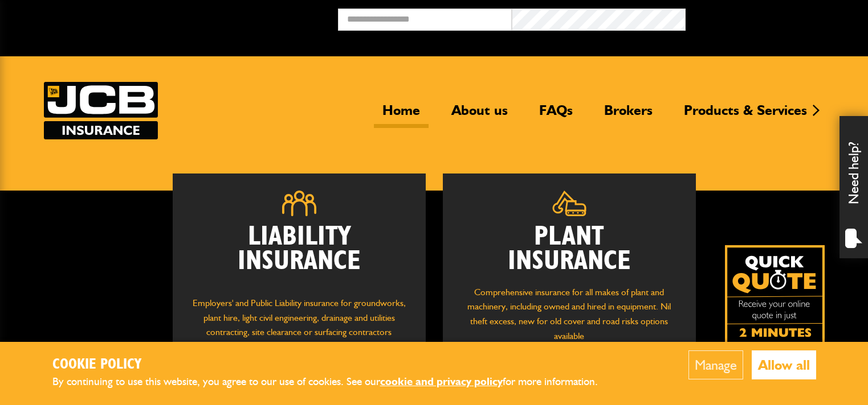 The image size is (868, 405). Describe the element at coordinates (556, 115) in the screenshot. I see `a: FAQs` at that location.